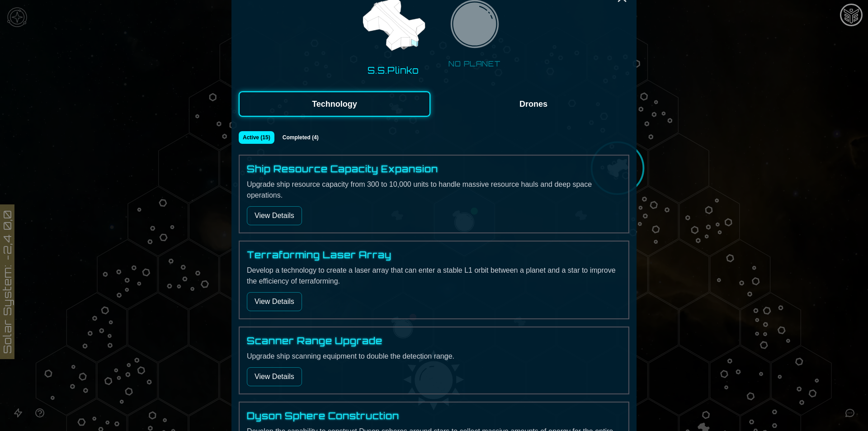 The height and width of the screenshot is (431, 868). What do you see at coordinates (319, 255) in the screenshot?
I see `h4: Terraforming Laser Array` at bounding box center [319, 255].